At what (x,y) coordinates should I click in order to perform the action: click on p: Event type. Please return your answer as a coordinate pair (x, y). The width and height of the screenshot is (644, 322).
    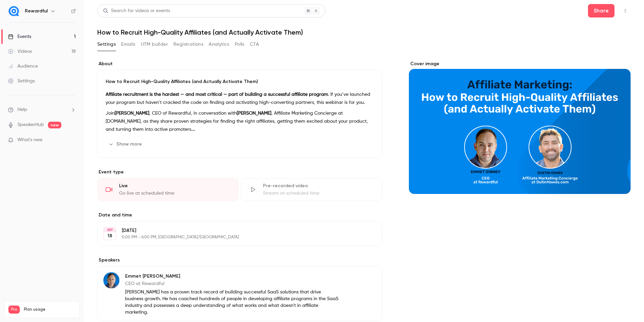
    Looking at the image, I should click on (239, 172).